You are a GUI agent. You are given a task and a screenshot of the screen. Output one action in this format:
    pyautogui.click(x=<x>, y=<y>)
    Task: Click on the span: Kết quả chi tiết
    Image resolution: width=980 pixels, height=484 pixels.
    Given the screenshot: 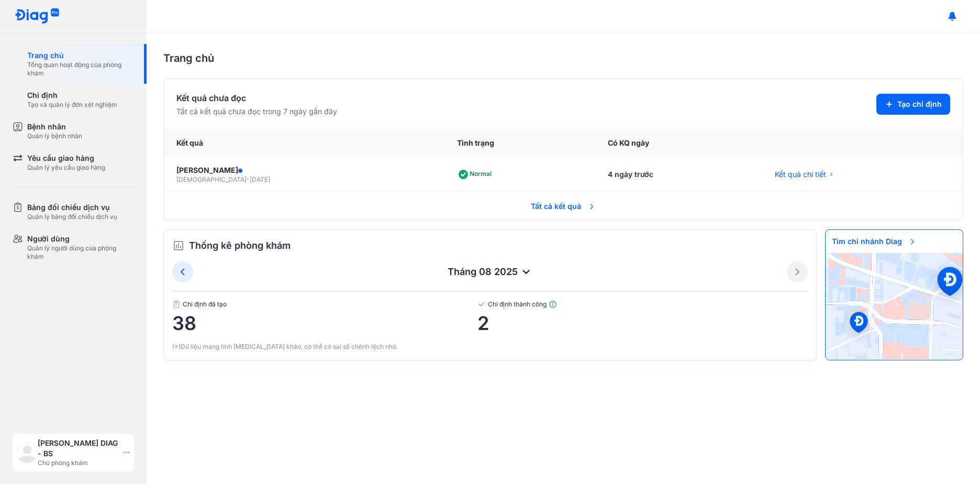 What is the action you would take?
    pyautogui.click(x=801, y=175)
    